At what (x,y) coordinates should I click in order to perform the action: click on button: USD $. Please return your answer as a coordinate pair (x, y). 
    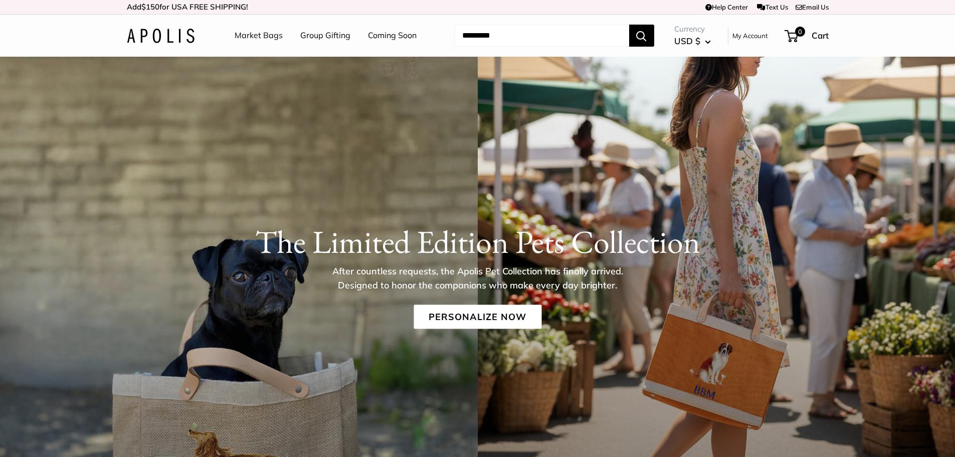
    Looking at the image, I should click on (692, 41).